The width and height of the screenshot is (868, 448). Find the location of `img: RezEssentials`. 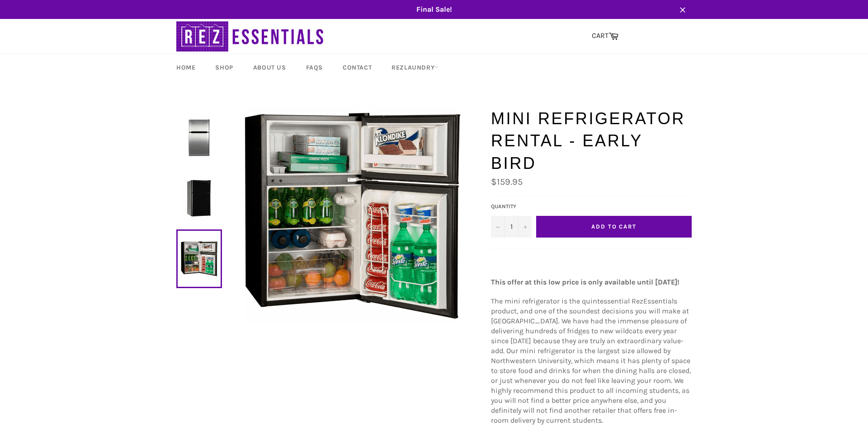

img: RezEssentials is located at coordinates (251, 36).